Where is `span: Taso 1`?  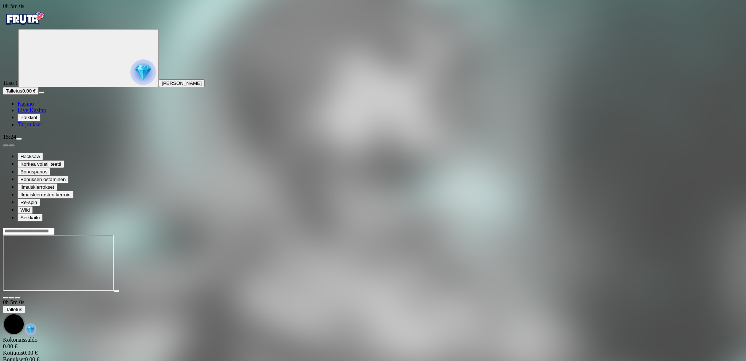
span: Taso 1 is located at coordinates (11, 83).